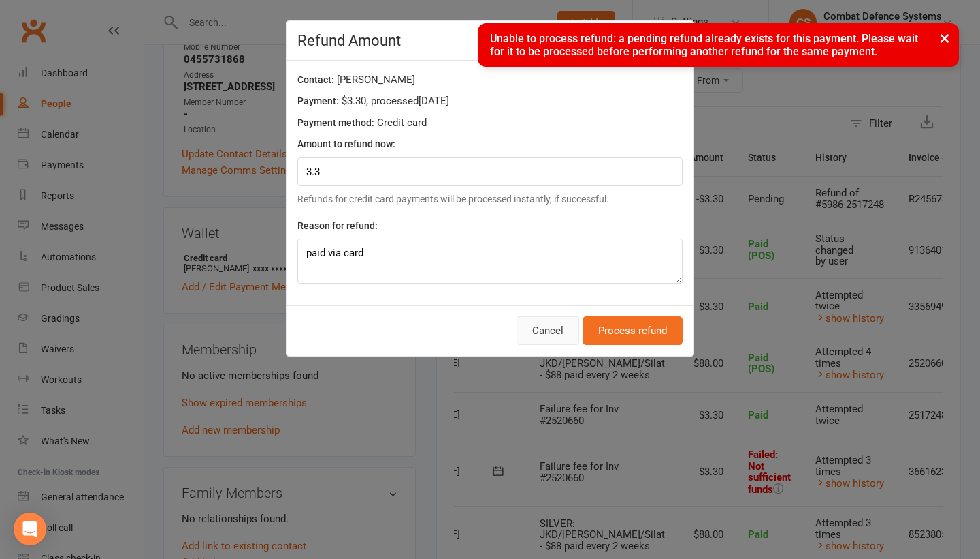 This screenshot has height=559, width=980. What do you see at coordinates (490, 124) in the screenshot?
I see `div: Credit card` at bounding box center [490, 124].